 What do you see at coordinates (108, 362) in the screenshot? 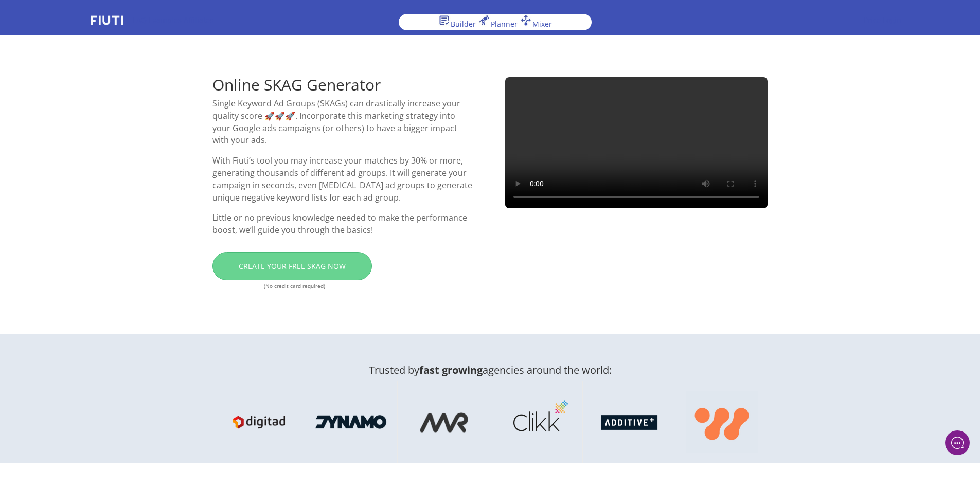
I see `span: We run on Gist` at bounding box center [108, 362].